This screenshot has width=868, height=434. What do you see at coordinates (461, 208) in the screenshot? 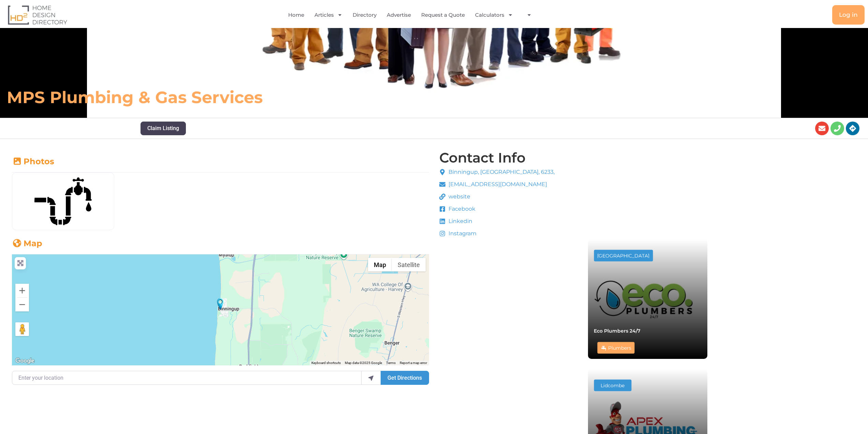
I see `span: Facebook` at bounding box center [461, 208].